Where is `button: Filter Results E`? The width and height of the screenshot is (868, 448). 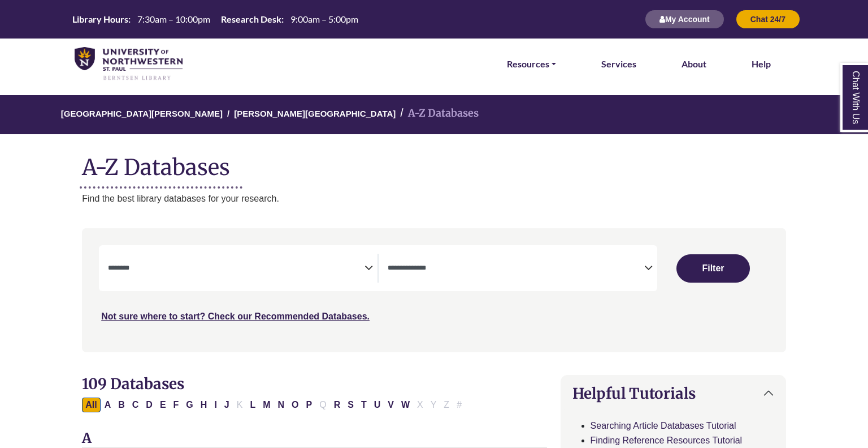 button: Filter Results E is located at coordinates (163, 405).